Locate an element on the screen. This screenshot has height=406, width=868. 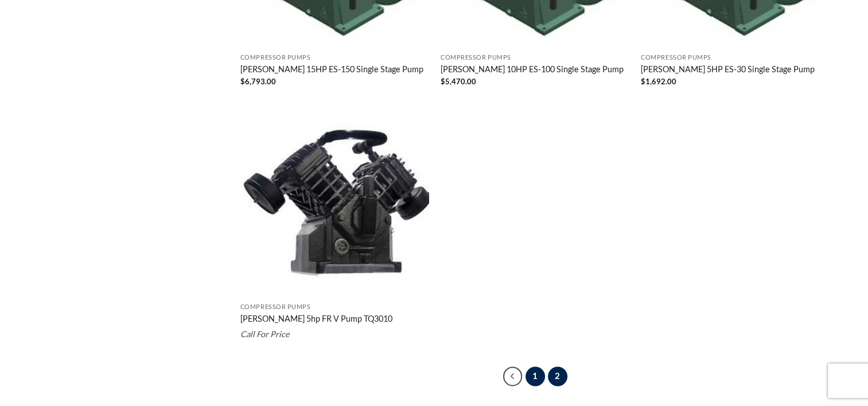
a: Previous is located at coordinates (513, 376).